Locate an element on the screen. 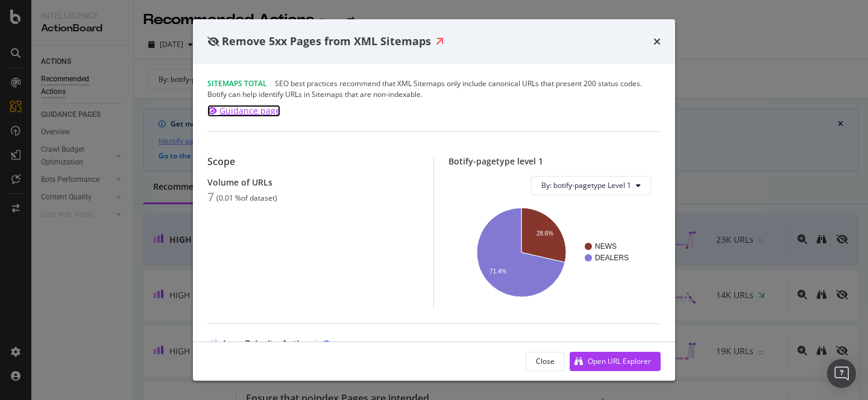 This screenshot has height=400, width=868. div: Guidance page is located at coordinates (249, 111).